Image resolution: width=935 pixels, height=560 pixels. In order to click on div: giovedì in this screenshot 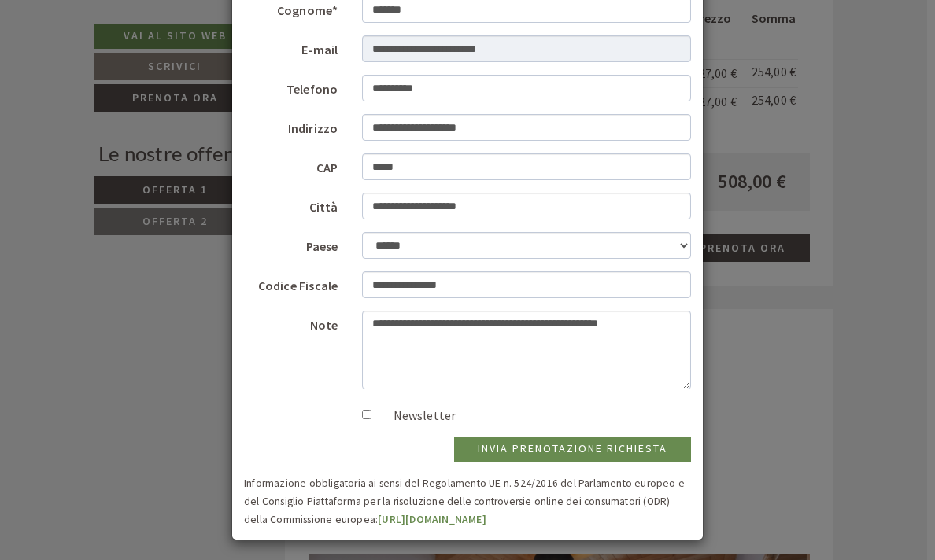, I will do `click(250, 26)`.